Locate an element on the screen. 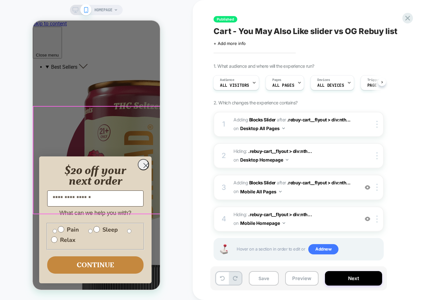 This screenshot has height=300, width=429. span: 2. Which changes the experience contains? is located at coordinates (255, 102).